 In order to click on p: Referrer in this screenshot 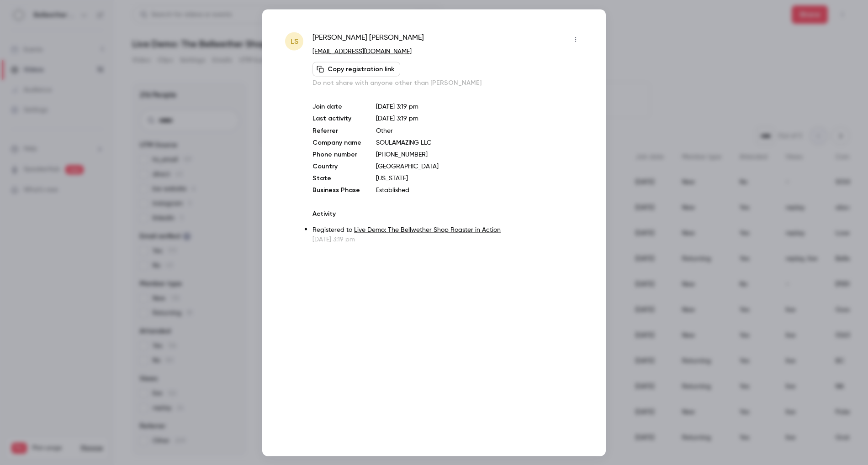, I will do `click(336, 131)`.